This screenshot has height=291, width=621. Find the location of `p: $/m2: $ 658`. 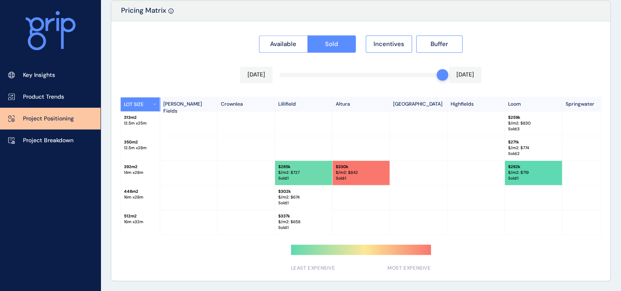

p: $/m2: $ 658 is located at coordinates (303, 222).